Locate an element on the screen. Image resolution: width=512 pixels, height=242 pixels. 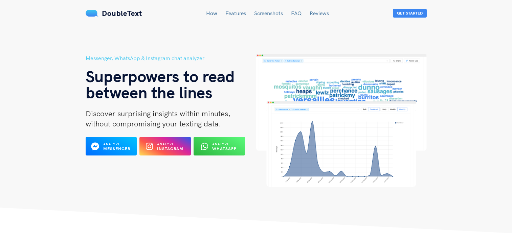
button: Get Started is located at coordinates (410, 13).